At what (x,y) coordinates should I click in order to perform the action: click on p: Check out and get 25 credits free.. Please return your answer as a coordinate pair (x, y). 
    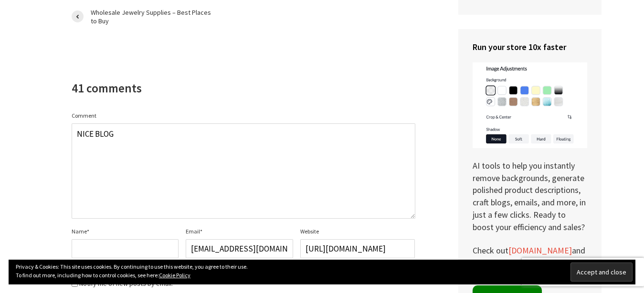
    Looking at the image, I should click on (530, 256).